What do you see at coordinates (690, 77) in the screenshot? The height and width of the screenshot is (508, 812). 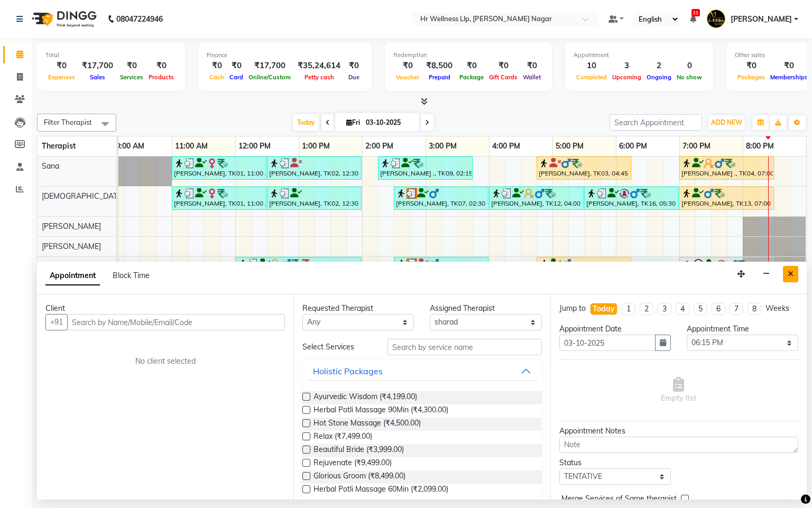 I see `span: No show` at bounding box center [690, 77].